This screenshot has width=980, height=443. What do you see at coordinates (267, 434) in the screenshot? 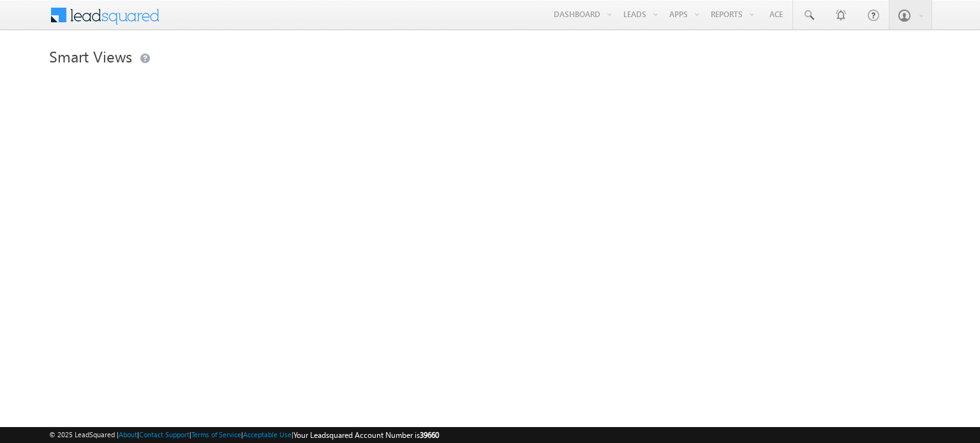
I see `a: Acceptable Use` at bounding box center [267, 434].